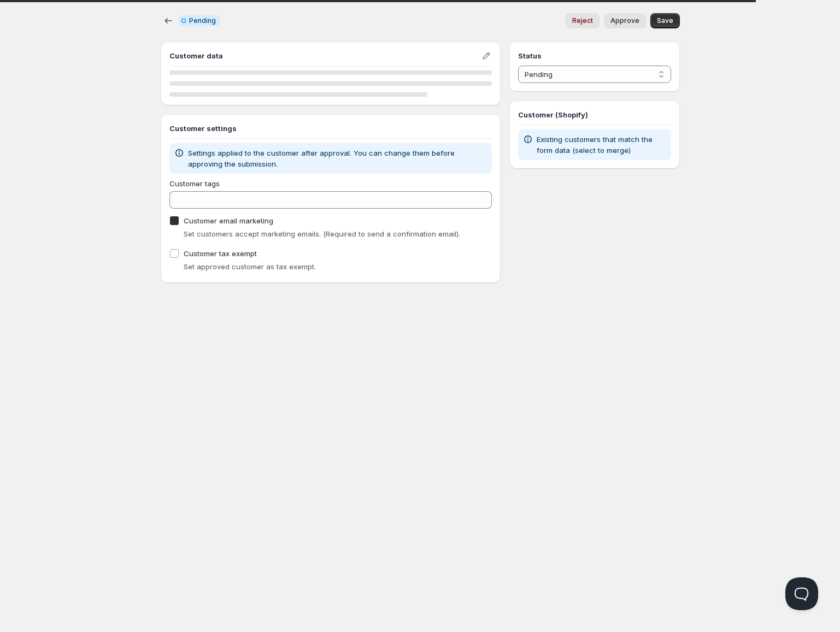 This screenshot has width=840, height=632. I want to click on span: Customer tags, so click(195, 184).